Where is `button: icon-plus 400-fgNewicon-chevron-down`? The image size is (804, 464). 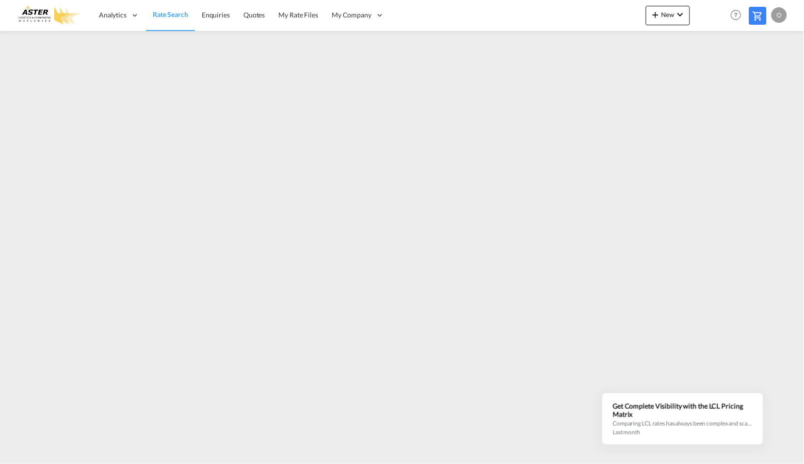
button: icon-plus 400-fgNewicon-chevron-down is located at coordinates (667, 16).